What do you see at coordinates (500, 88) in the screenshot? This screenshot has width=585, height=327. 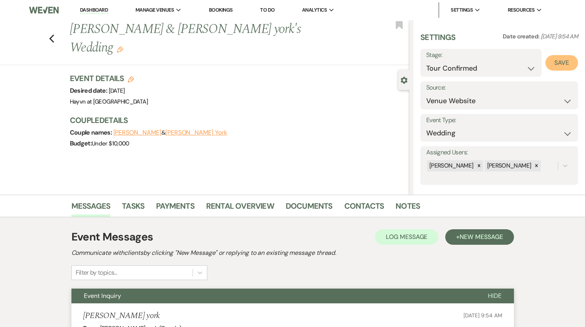 I see `label: Source:` at bounding box center [500, 88].